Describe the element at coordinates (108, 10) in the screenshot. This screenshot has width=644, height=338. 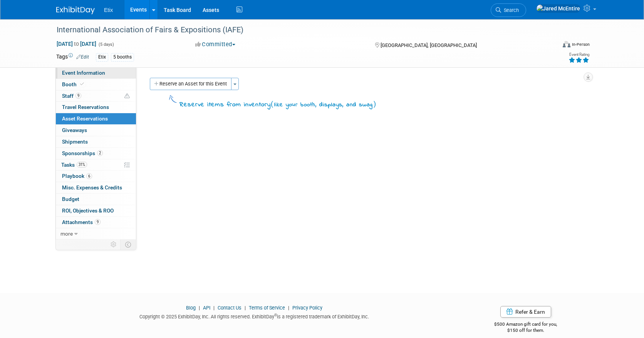
I see `span: Etix` at that location.